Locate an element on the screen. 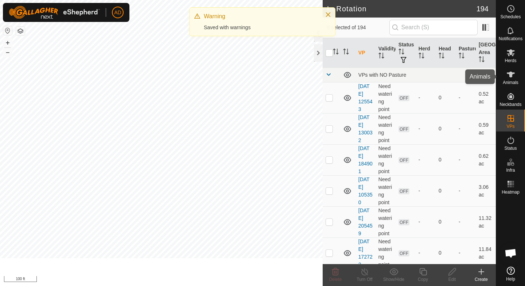 The height and width of the screenshot is (286, 525). span: Herds is located at coordinates (511, 61).